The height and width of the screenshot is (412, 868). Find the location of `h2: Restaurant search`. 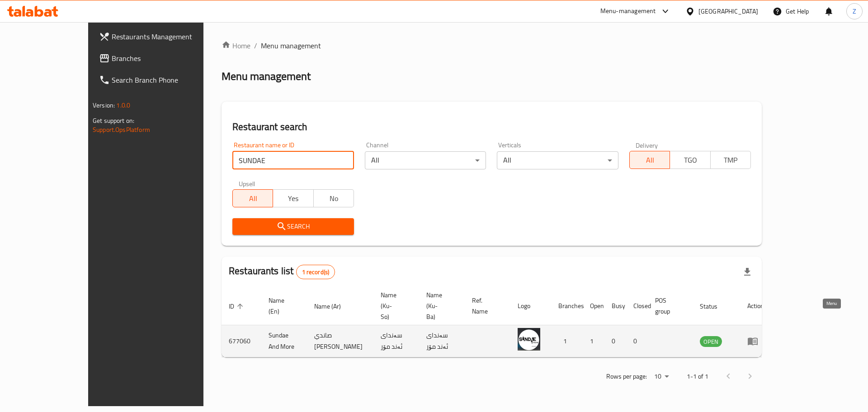

h2: Restaurant search is located at coordinates (491, 127).